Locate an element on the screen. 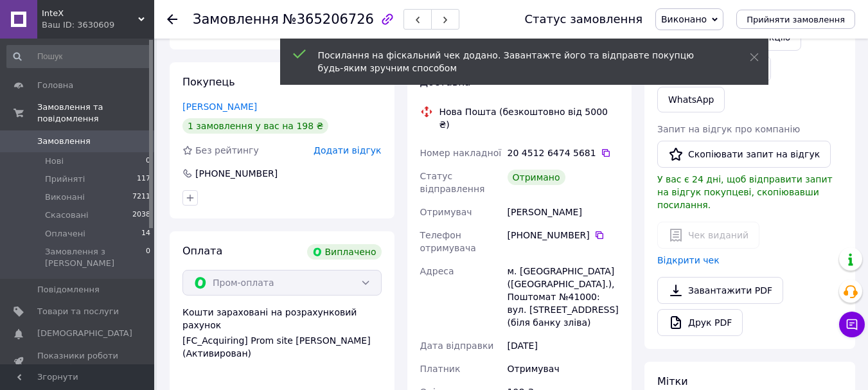 The height and width of the screenshot is (390, 868). span: У вас є 24 дні, щоб відправити запит на відгук покупцеві, скопіювавши посилання. is located at coordinates (745, 192).